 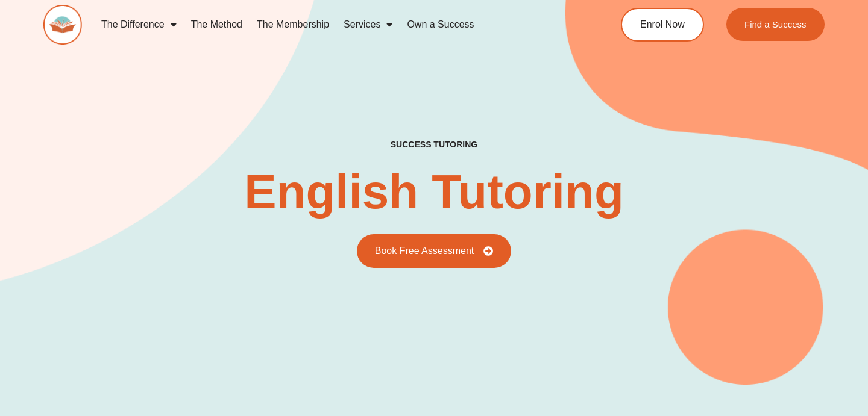 I want to click on a: The Membership, so click(x=293, y=25).